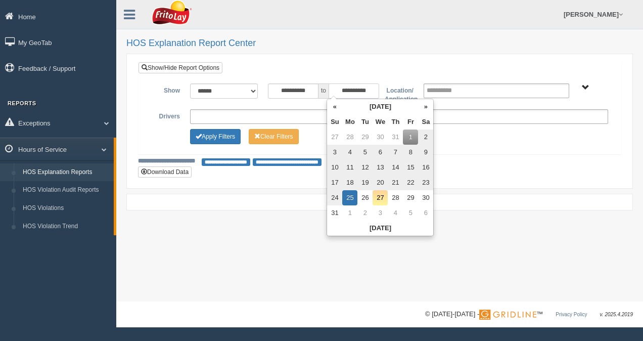  Describe the element at coordinates (365, 198) in the screenshot. I see `td: 26` at that location.